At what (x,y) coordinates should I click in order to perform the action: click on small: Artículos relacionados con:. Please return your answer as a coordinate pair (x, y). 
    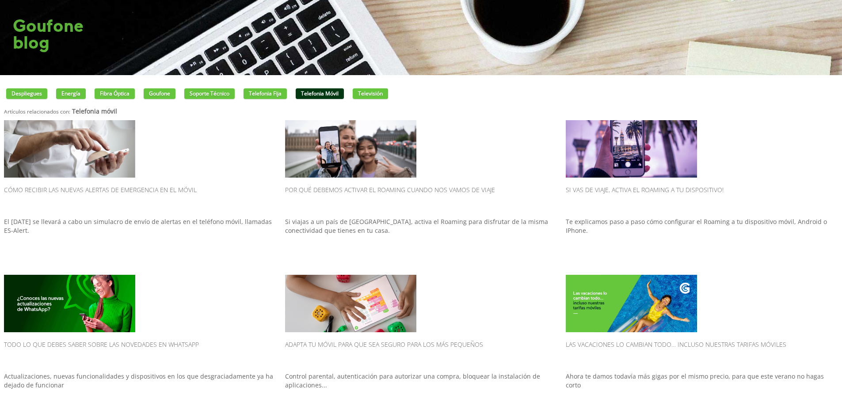
    Looking at the image, I should click on (37, 111).